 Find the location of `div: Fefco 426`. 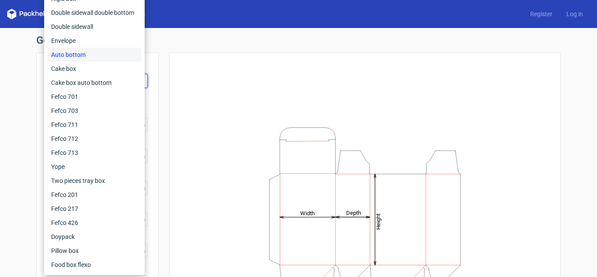

div: Fefco 426 is located at coordinates (94, 223).